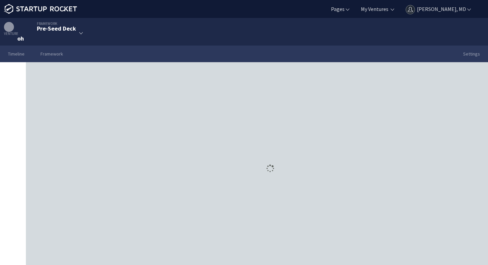 This screenshot has height=265, width=488. What do you see at coordinates (14, 29) in the screenshot?
I see `div: Venture` at bounding box center [14, 29].